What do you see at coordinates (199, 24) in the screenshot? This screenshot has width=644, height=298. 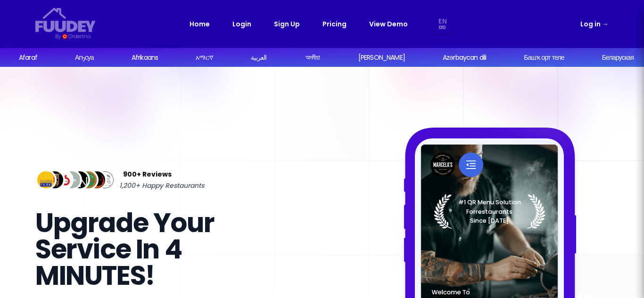 I see `a: Home` at bounding box center [199, 24].